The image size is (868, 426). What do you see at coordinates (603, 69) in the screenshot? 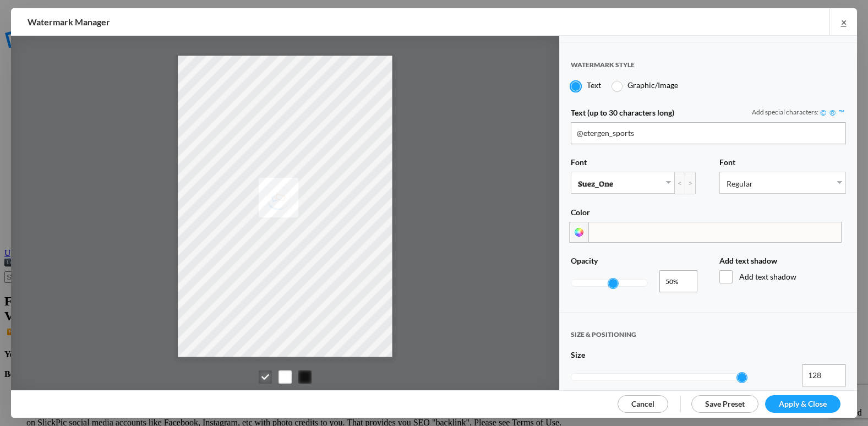
I see `span: Watermark style` at bounding box center [603, 69].